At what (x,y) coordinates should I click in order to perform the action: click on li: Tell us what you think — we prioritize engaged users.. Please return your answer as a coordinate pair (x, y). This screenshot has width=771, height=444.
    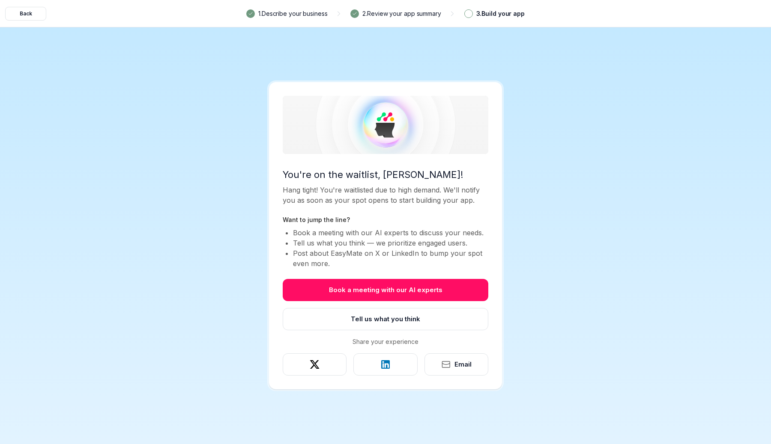
    Looking at the image, I should click on (390, 243).